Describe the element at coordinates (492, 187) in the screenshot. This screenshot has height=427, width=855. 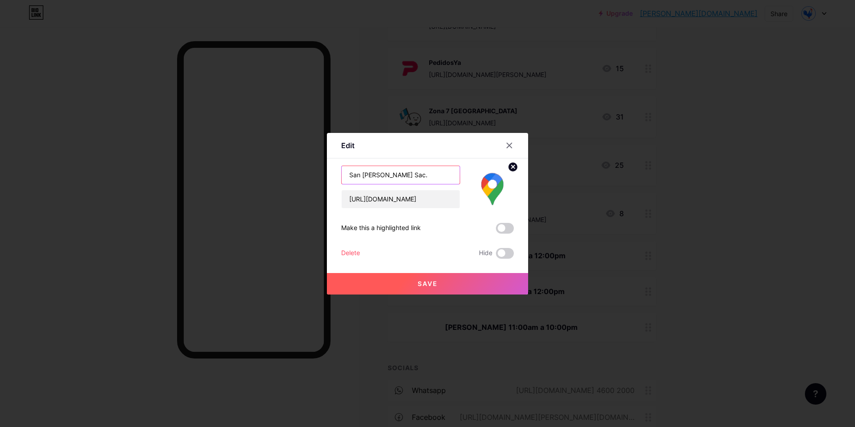
I see `img: link_thumbnail` at that location.